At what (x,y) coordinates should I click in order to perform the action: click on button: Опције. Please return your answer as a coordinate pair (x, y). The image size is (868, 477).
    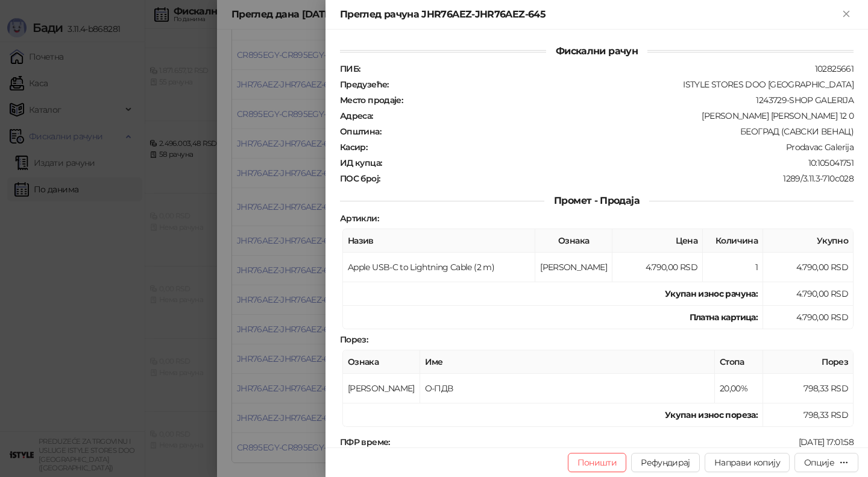
    Looking at the image, I should click on (827, 463).